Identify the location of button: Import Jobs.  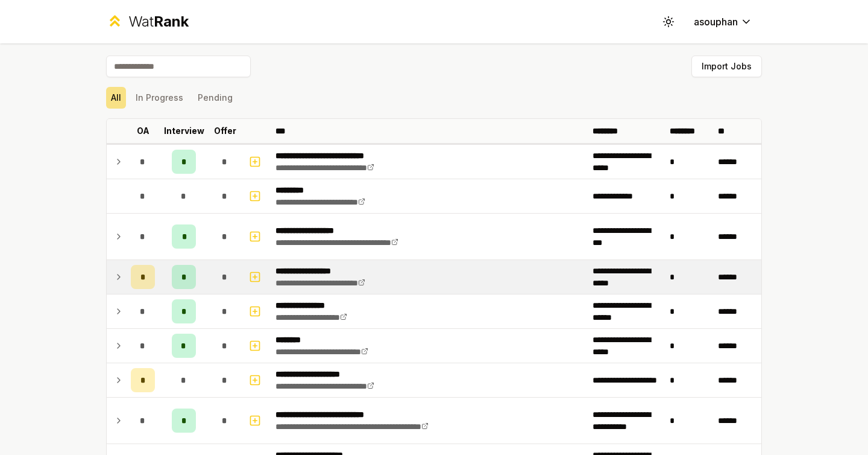
(727, 67).